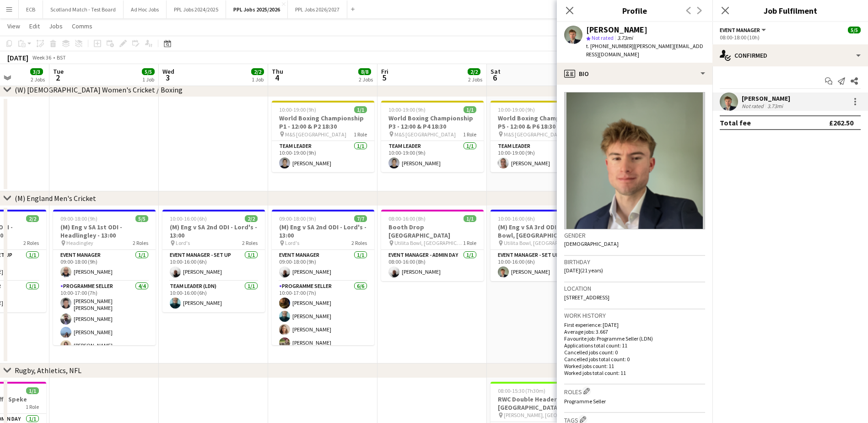 This screenshot has height=423, width=868. What do you see at coordinates (634, 339) in the screenshot?
I see `p: Favourite job: Programme Seller (LDN)` at bounding box center [634, 339].